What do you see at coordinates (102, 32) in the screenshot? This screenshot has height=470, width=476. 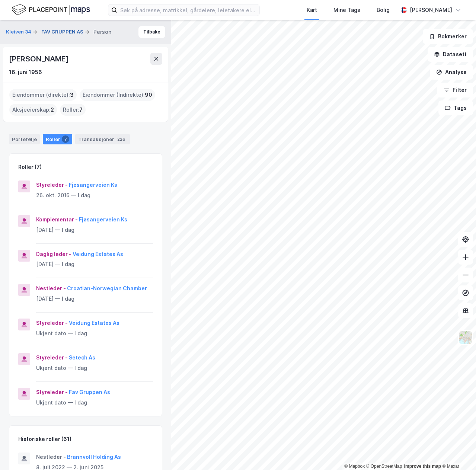 I see `div: Person` at bounding box center [102, 32].